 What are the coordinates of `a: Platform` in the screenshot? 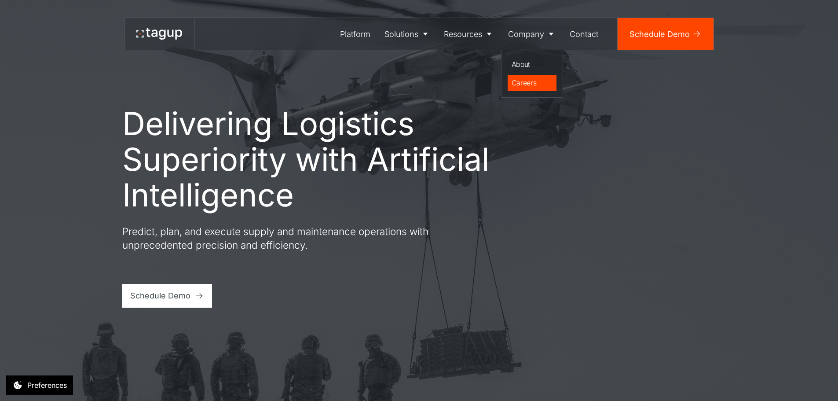 It's located at (355, 34).